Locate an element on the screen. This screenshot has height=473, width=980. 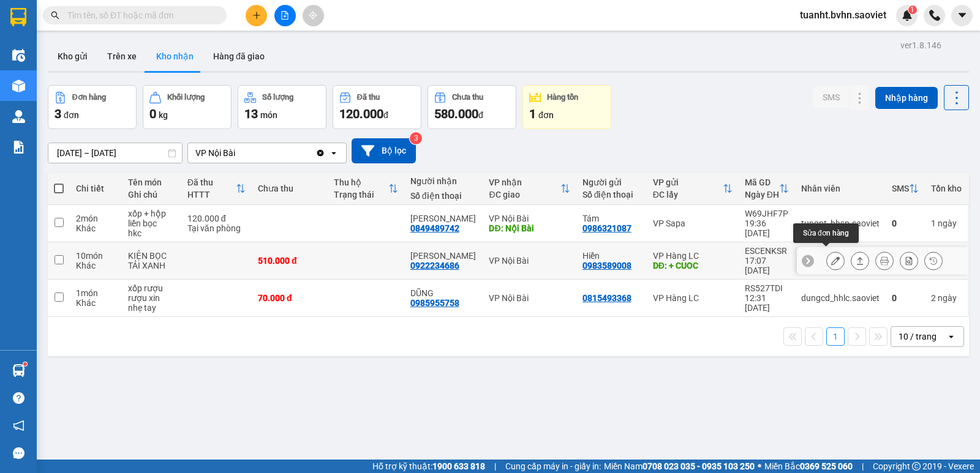
div: VP nhận is located at coordinates (524, 183).